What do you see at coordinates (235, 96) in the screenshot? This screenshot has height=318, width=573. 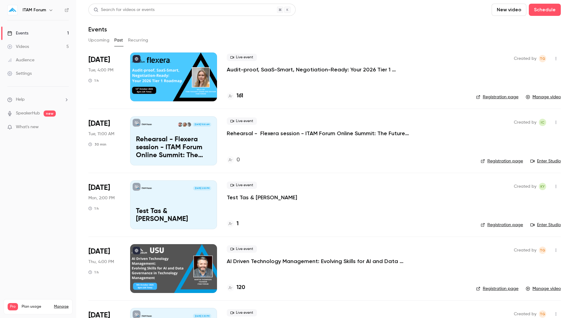 I see `a: 161` at bounding box center [235, 96].